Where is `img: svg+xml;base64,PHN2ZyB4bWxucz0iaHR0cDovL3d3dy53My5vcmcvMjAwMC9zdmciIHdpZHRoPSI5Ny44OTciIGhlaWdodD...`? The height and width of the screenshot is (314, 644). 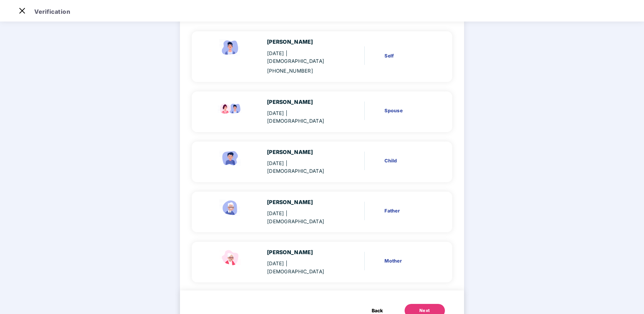 img: svg+xml;base64,PHN2ZyB4bWxucz0iaHR0cDovL3d3dy53My5vcmcvMjAwMC9zdmciIHdpZHRoPSI5Ny44OTciIGhlaWdodD... is located at coordinates (230, 108).